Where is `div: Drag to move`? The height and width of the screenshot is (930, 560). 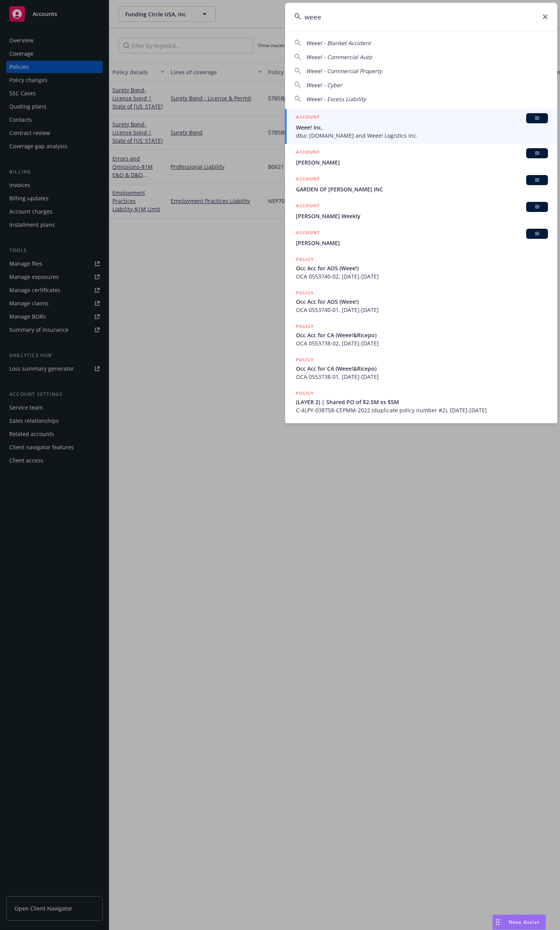
div: Drag to move is located at coordinates (497, 922).